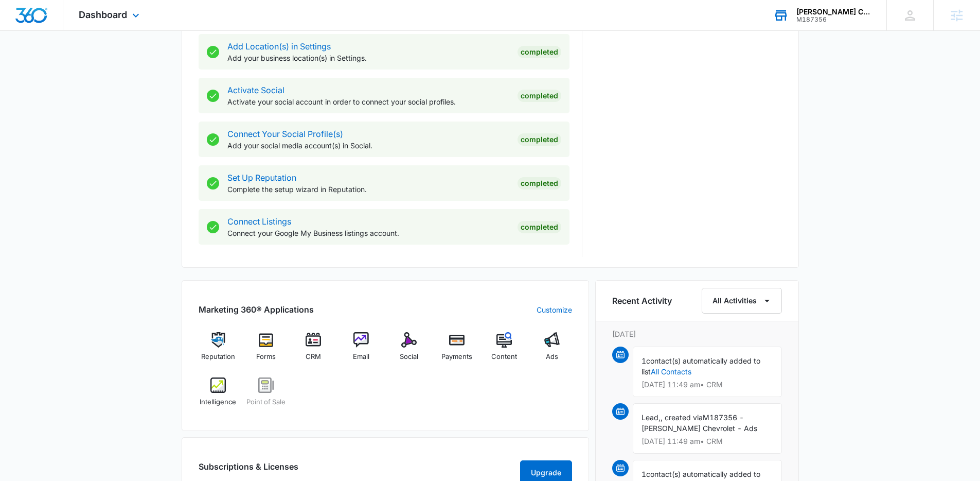 This screenshot has width=980, height=481. I want to click on p: Connect your Google My Business listings account., so click(368, 232).